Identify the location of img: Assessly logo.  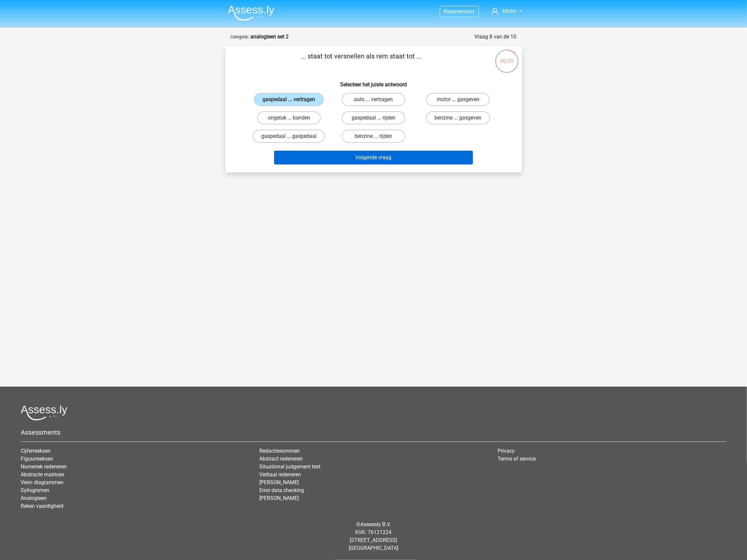
(44, 413).